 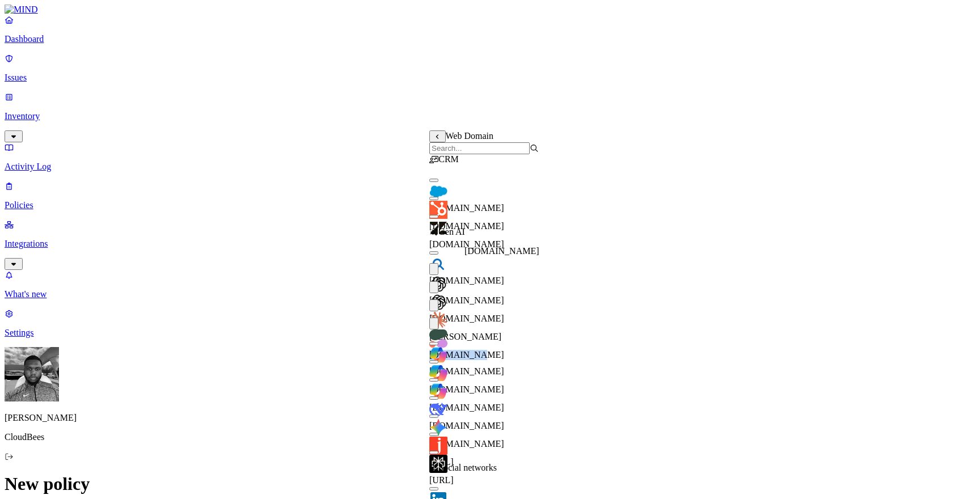 I want to click on p: Activity Log, so click(x=490, y=167).